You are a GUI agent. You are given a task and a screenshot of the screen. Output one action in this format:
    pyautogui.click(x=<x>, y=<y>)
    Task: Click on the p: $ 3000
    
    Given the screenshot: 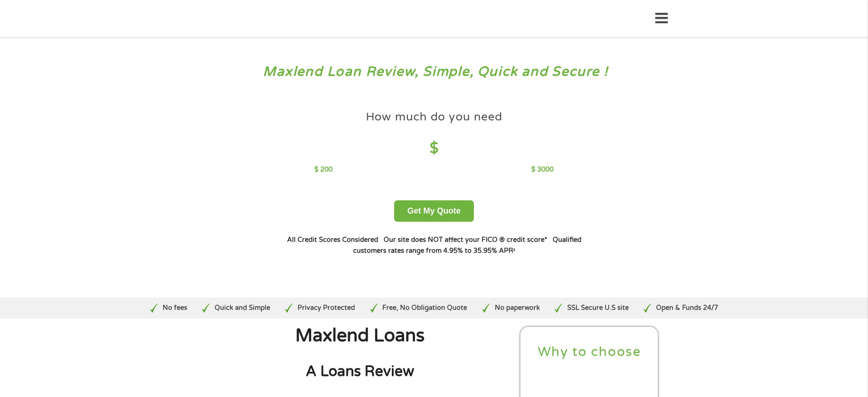 What is the action you would take?
    pyautogui.click(x=542, y=170)
    